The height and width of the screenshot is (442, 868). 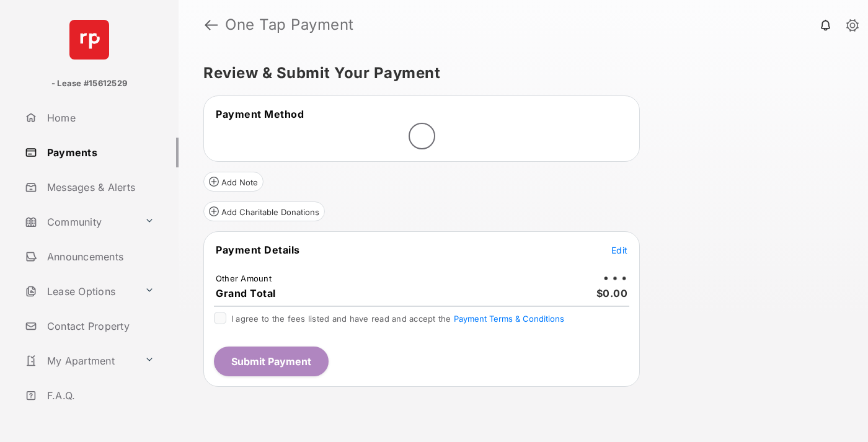 What do you see at coordinates (398, 318) in the screenshot?
I see `span: I agree to the fees listed and have read and accept the` at bounding box center [398, 318].